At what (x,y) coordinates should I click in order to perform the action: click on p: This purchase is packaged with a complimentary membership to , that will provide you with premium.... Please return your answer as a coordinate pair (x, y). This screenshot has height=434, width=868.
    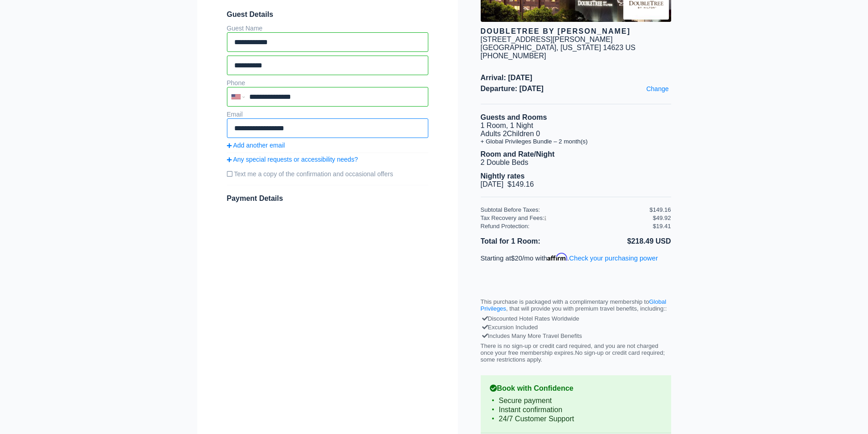
    Looking at the image, I should click on (576, 305).